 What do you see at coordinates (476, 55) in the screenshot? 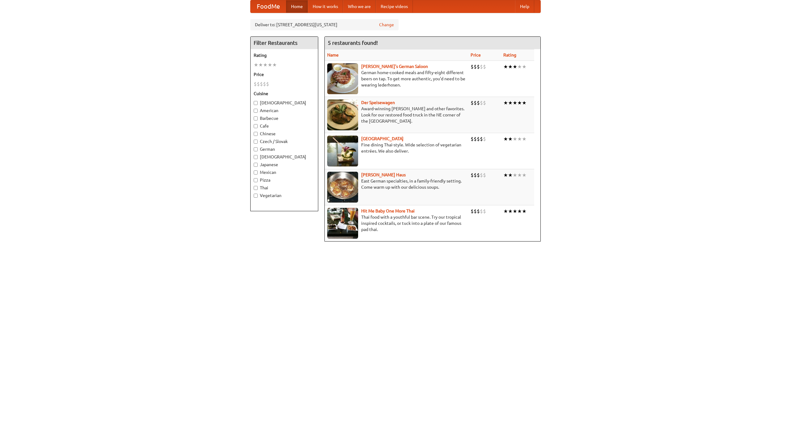
I see `a: Price` at bounding box center [476, 55].